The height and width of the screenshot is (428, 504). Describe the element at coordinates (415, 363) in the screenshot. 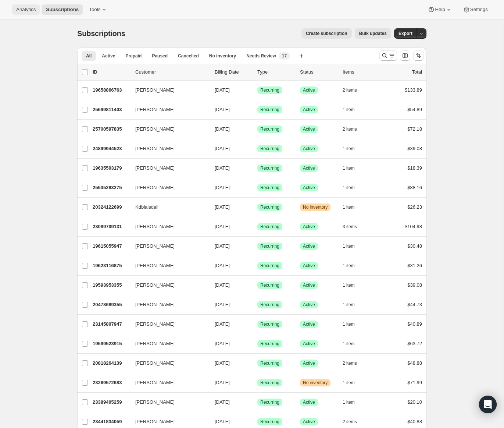

I see `span: $48.88` at that location.